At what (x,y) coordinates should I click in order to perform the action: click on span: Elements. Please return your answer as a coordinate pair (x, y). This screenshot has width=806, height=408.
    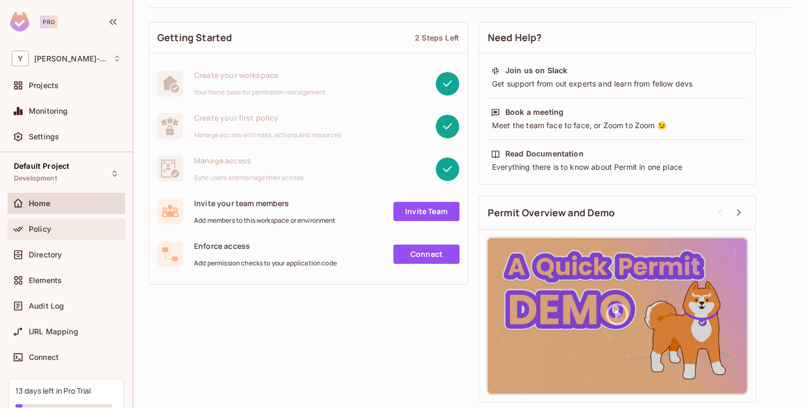
    Looking at the image, I should click on (45, 280).